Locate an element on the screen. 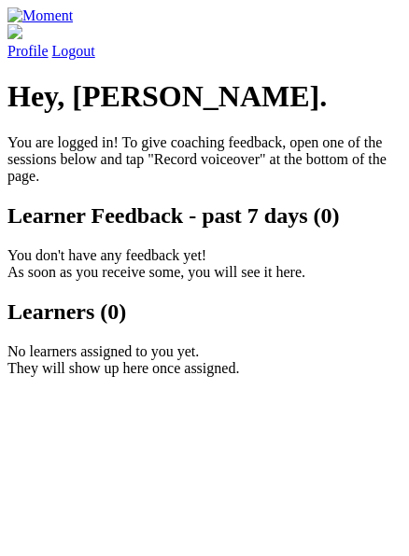 The width and height of the screenshot is (409, 556). p: You don't have any feedback yet! As soon as you receive some, you will see it here. is located at coordinates (204, 264).